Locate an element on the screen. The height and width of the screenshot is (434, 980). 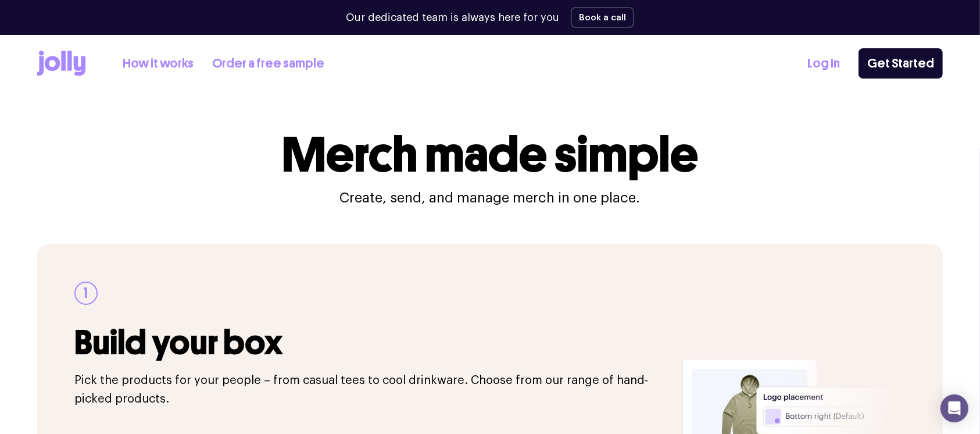
button: Book a call is located at coordinates (602, 18).